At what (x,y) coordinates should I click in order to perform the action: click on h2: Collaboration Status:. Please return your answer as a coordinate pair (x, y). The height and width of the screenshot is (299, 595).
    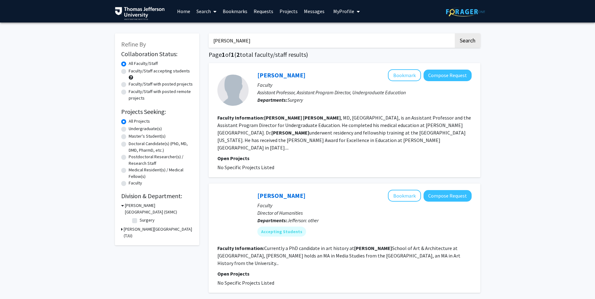
    Looking at the image, I should click on (157, 54).